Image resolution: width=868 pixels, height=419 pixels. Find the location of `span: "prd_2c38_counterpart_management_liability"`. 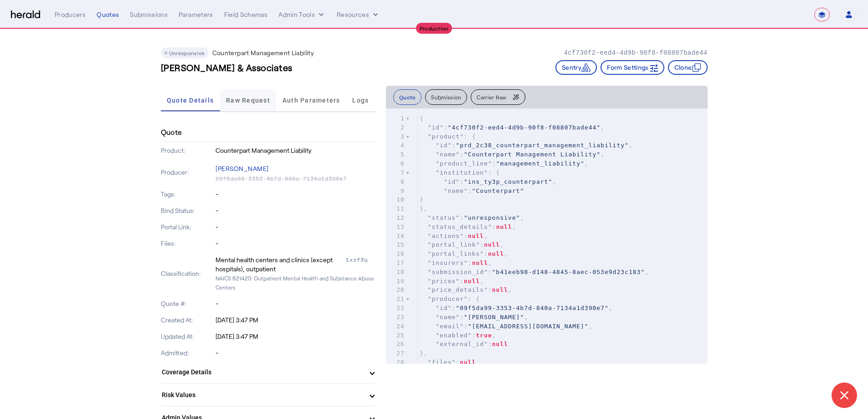

span: "prd_2c38_counterpart_management_liability" is located at coordinates (542, 145).